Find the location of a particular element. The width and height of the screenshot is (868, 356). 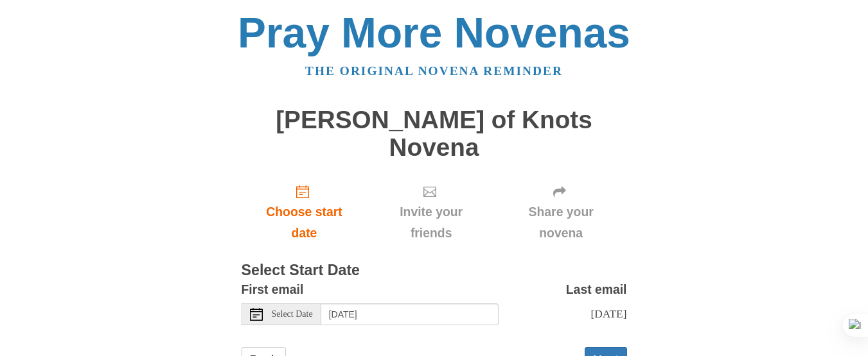

a: Choose start date is located at coordinates (305, 212).